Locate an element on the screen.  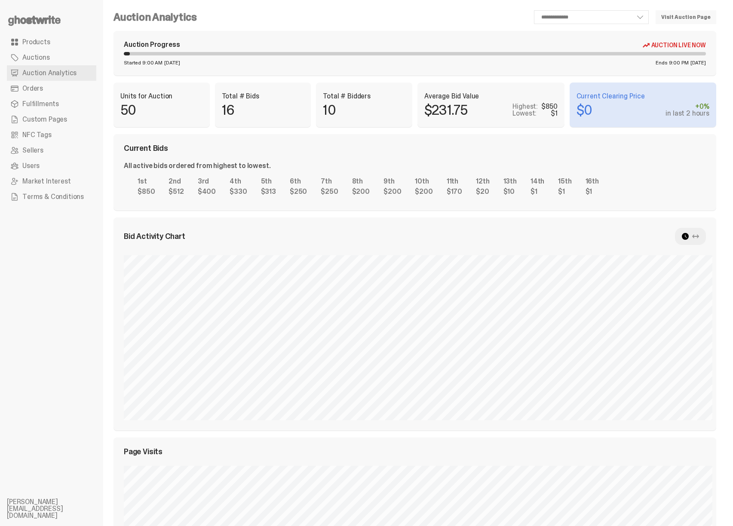
a: Custom Pages is located at coordinates (52, 120).